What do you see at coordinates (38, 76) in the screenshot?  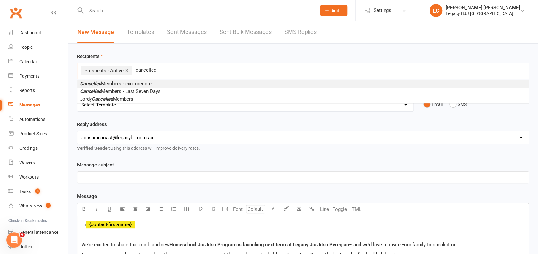 I see `a: Payments` at bounding box center [38, 76].